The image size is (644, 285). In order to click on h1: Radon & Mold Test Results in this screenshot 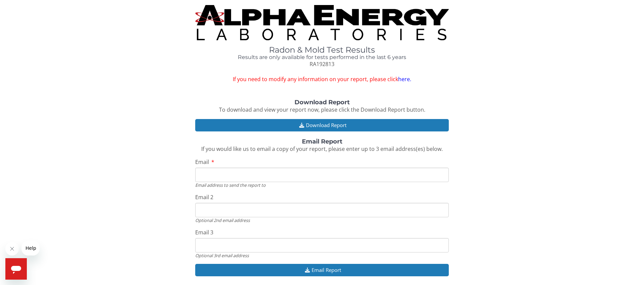, I will do `click(322, 50)`.